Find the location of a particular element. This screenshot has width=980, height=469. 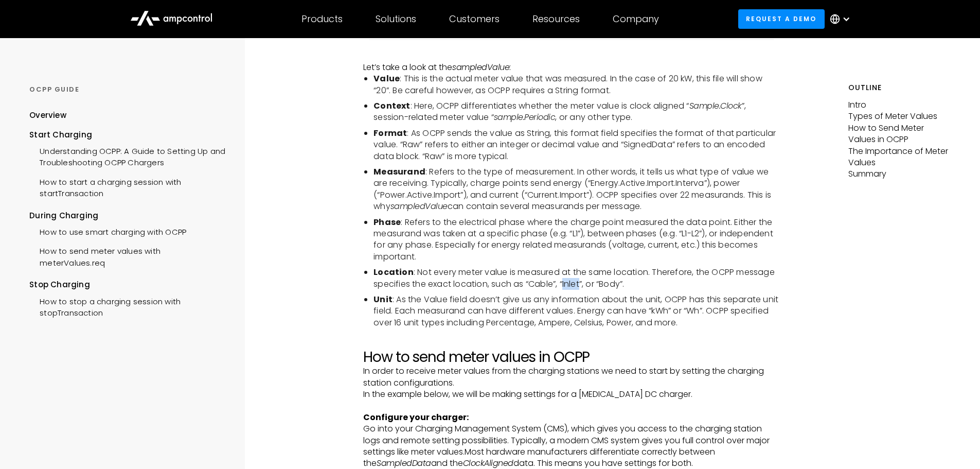

p: How to Send Meter Values in OCPP is located at coordinates (899, 134).